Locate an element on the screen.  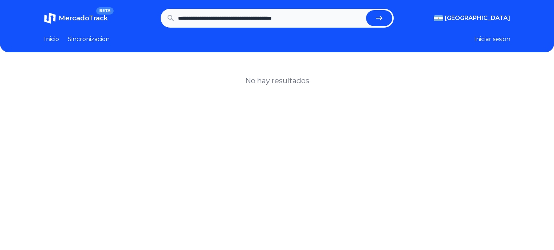
span: MercadoTrack is located at coordinates (83, 18).